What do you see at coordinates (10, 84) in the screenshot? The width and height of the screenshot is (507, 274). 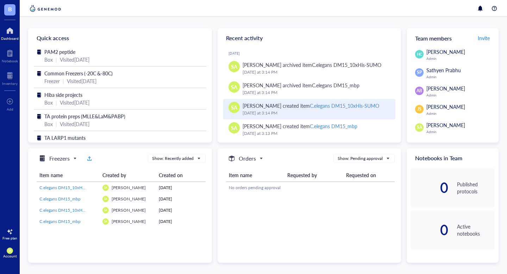 I see `div: Inventory` at bounding box center [10, 84].